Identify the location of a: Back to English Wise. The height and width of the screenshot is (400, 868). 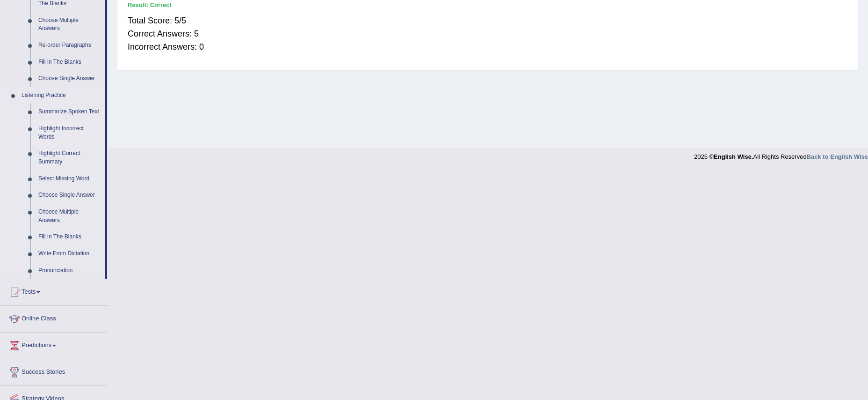
(837, 156).